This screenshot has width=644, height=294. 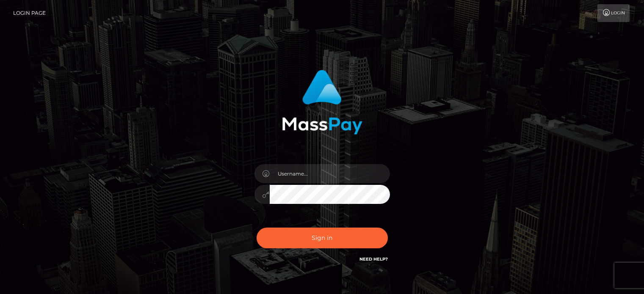 What do you see at coordinates (29, 13) in the screenshot?
I see `a: Login Page` at bounding box center [29, 13].